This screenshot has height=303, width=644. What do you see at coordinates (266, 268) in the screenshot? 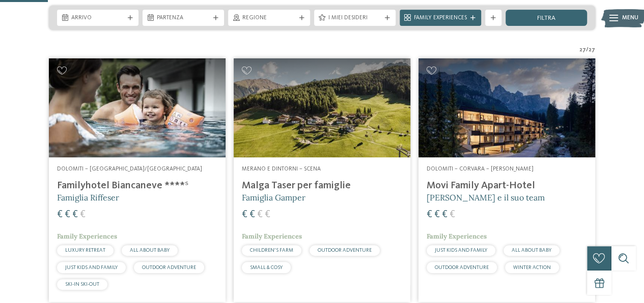
I see `span: SMALL & COSY` at bounding box center [266, 268].